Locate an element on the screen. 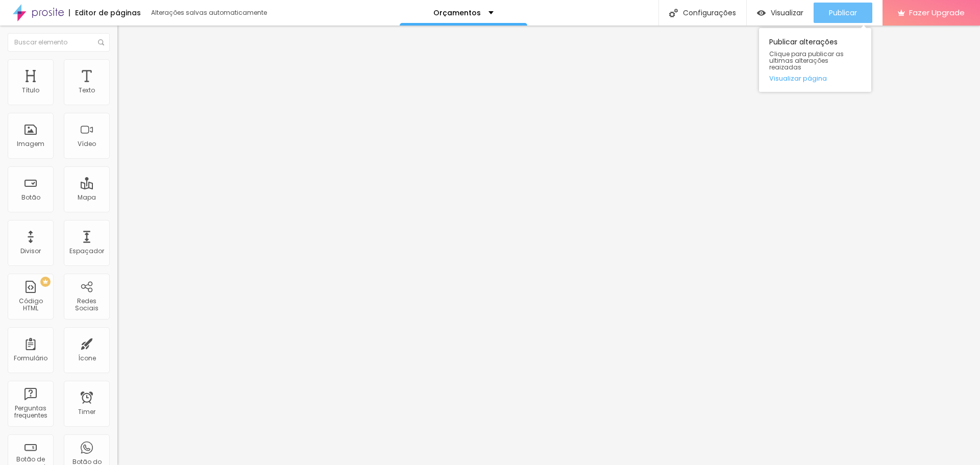  span: Clique para publicar as ultimas alterações reaizadas is located at coordinates (815, 61).